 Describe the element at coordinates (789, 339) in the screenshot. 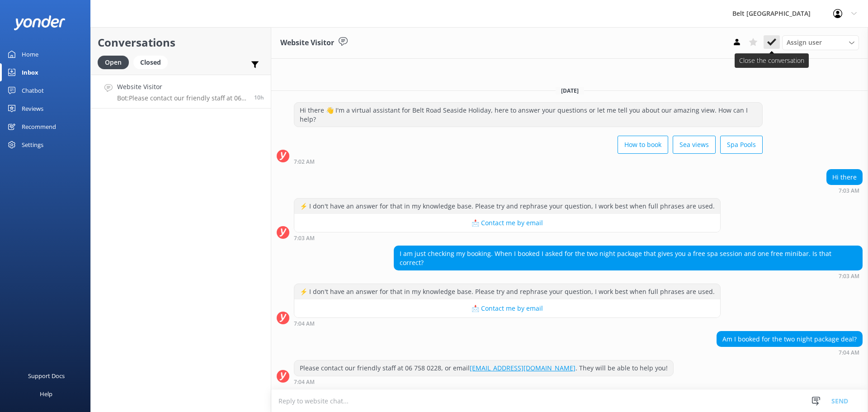

I see `div: Am I booked for the two night package deal?` at that location.